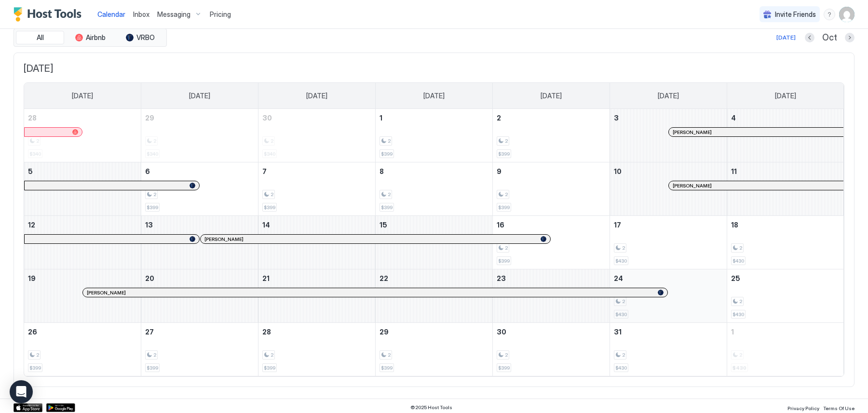 The image size is (868, 413). What do you see at coordinates (317, 225) in the screenshot?
I see `a: October 14, 2025` at bounding box center [317, 225].